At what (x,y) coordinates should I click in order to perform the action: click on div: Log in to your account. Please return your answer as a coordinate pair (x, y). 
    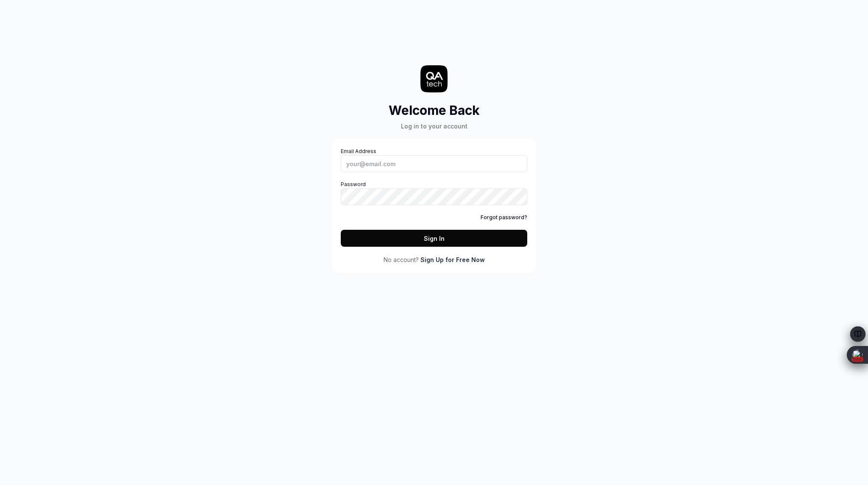
    Looking at the image, I should click on (434, 126).